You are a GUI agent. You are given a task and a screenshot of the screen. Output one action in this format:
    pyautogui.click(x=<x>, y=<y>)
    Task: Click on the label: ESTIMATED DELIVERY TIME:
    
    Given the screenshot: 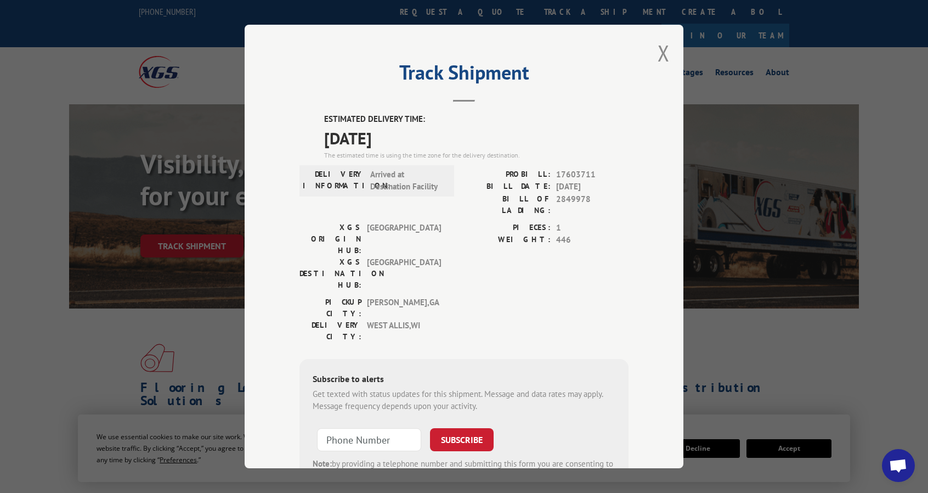 What is the action you would take?
    pyautogui.click(x=476, y=119)
    